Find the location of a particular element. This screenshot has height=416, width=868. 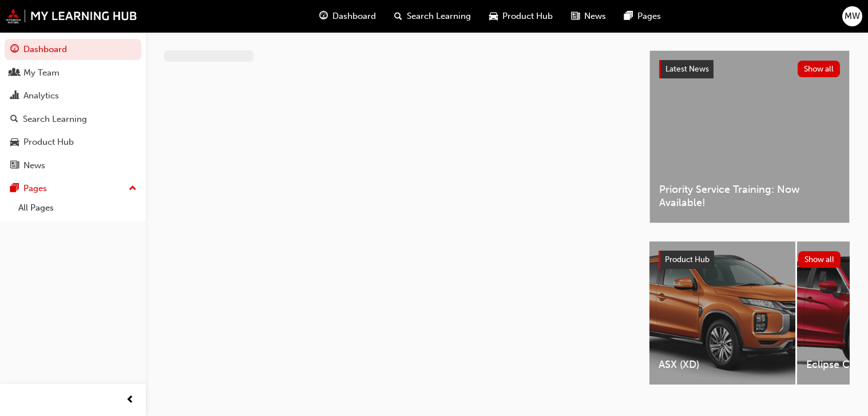

a: Latest NewsShow all is located at coordinates (750, 69).